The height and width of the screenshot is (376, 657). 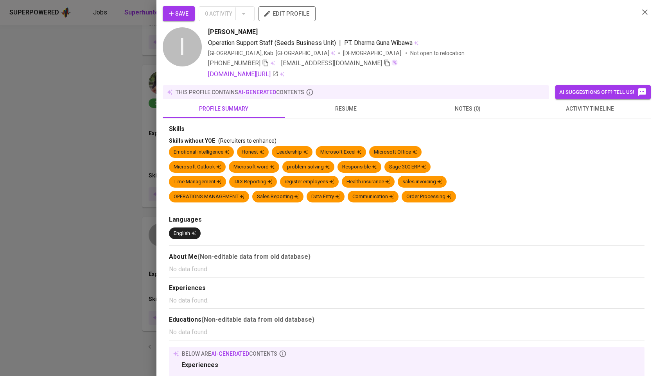 I want to click on span: notes (0), so click(x=468, y=109).